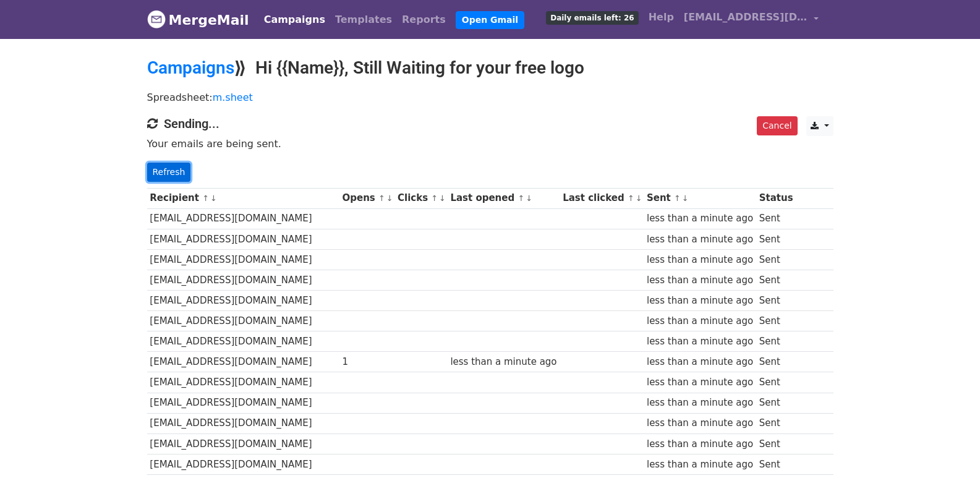 The width and height of the screenshot is (980, 478). I want to click on a: Refresh, so click(169, 172).